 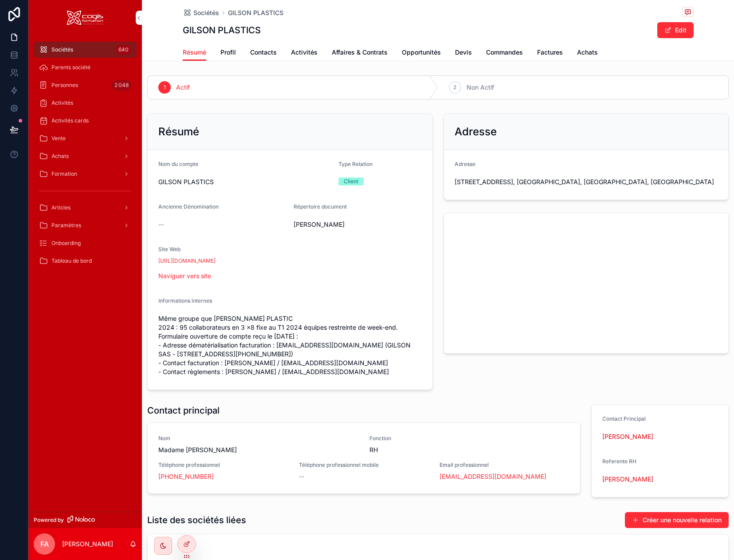 I want to click on span: Adresse, so click(x=465, y=164).